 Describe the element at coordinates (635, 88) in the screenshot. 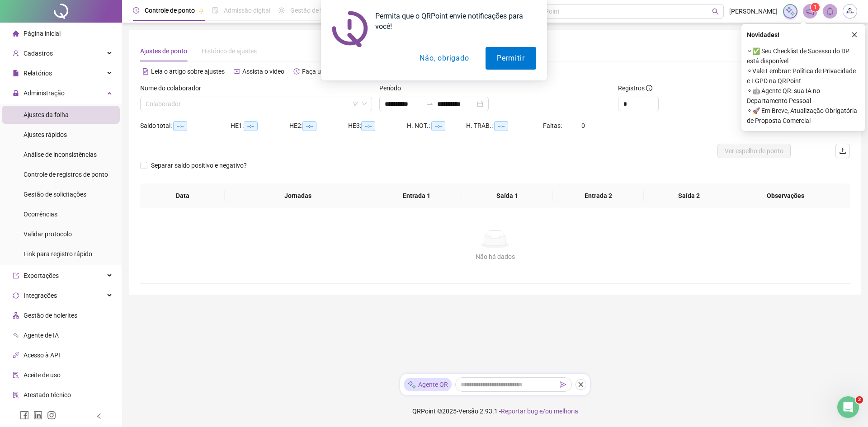

I see `span: Registros` at that location.